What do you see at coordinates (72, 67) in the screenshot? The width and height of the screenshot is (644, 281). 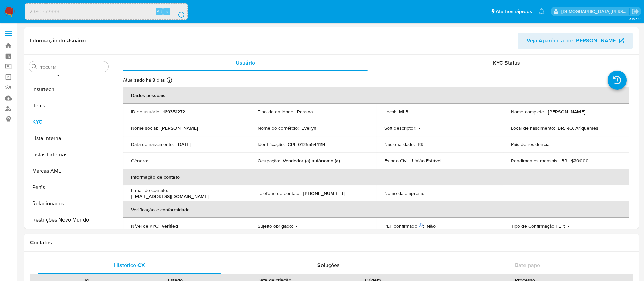 I see `input: Procurar` at bounding box center [72, 67].